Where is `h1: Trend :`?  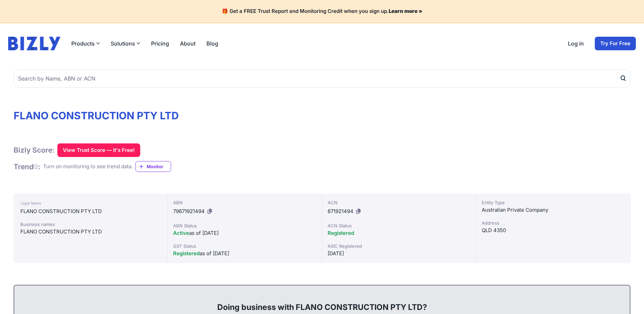
h1: Trend : is located at coordinates (27, 167).